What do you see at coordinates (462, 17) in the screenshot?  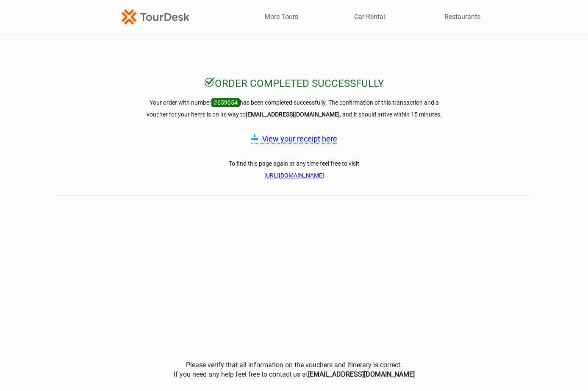 I see `a: Restaurants` at bounding box center [462, 17].